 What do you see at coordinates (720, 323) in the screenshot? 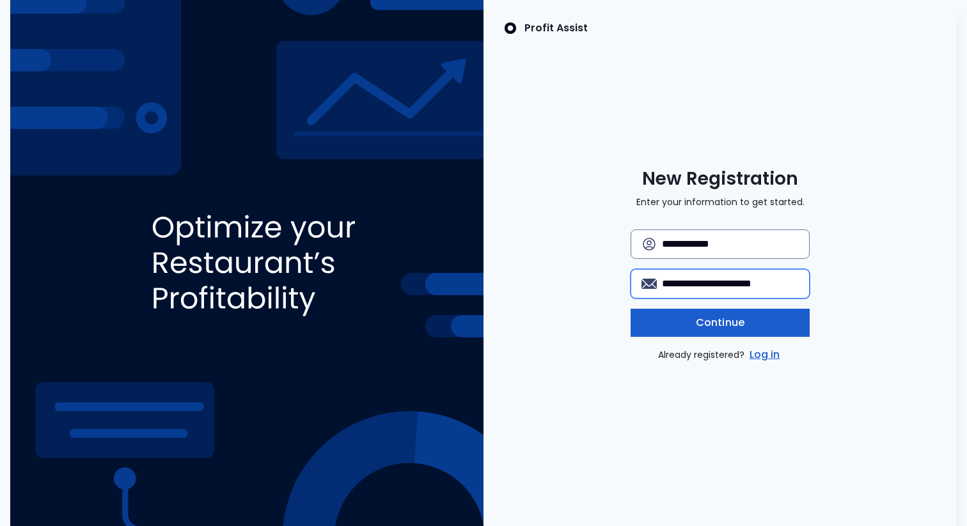
I see `span: Continue` at bounding box center [720, 323].